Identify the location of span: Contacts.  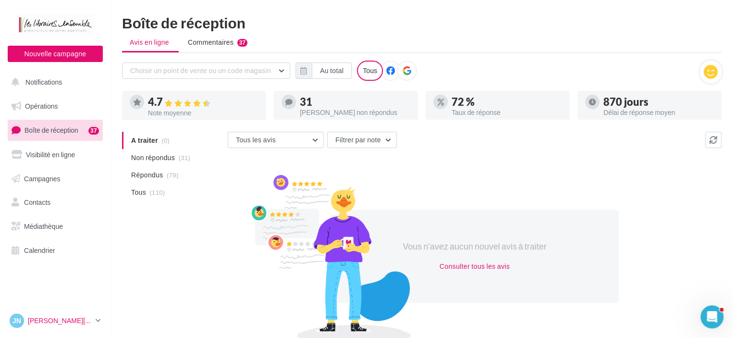
(37, 202).